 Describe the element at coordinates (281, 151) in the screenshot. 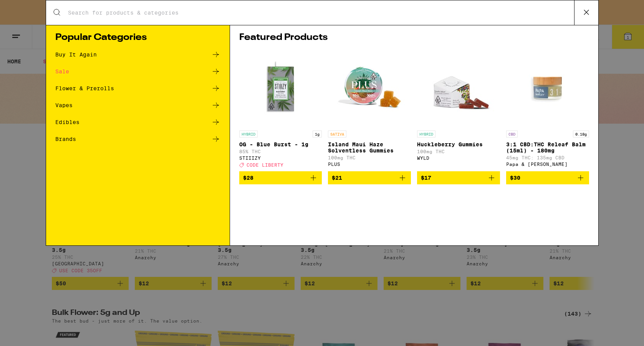

I see `p: 85% THC` at that location.